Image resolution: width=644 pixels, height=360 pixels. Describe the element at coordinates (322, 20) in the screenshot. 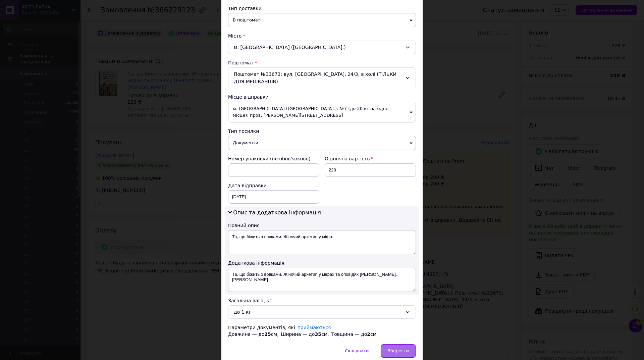

I see `span: В поштоматі` at that location.